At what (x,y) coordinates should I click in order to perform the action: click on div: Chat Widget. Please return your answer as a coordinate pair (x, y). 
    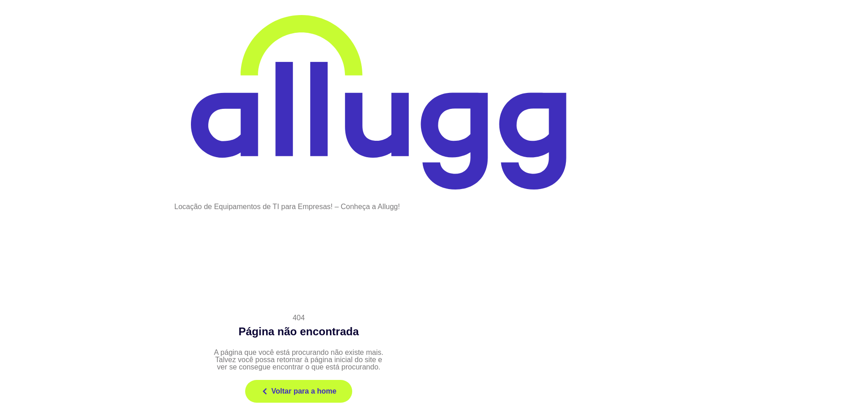
    Looking at the image, I should click on (845, 394).